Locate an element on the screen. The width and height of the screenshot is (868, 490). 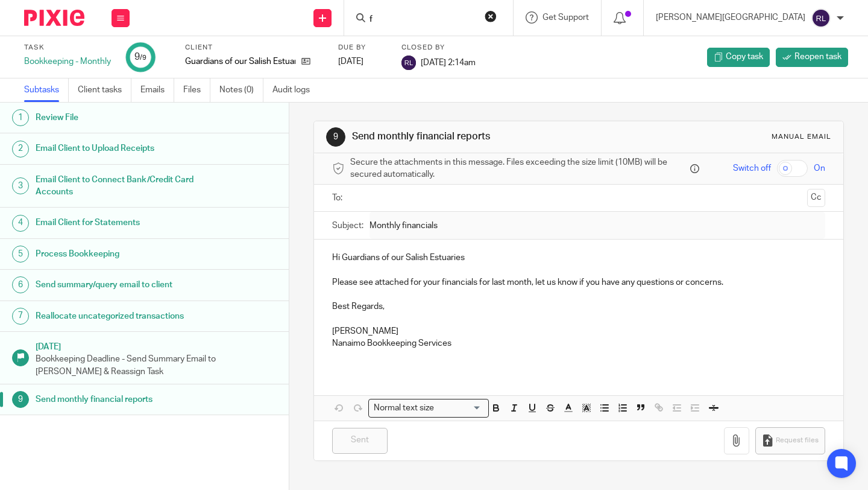
h1: Process Bookkeeping is located at coordinates (116, 254).